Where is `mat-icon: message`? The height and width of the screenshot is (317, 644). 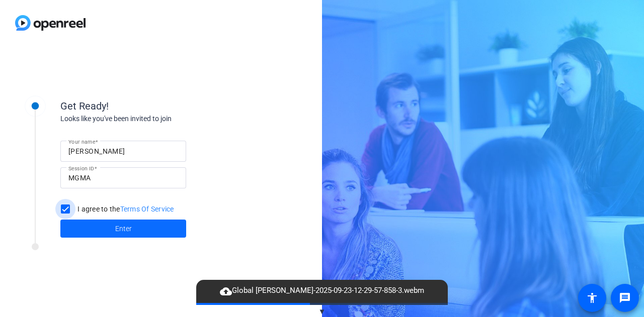
mat-icon: message is located at coordinates (624, 297).